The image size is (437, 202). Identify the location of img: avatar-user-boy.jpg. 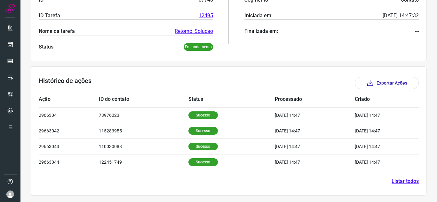
(10, 195).